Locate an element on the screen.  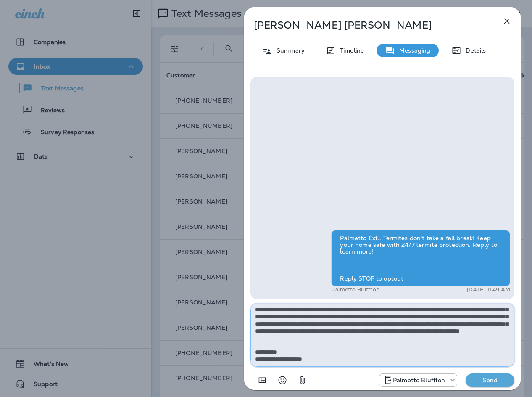
p: Summary is located at coordinates (288, 50).